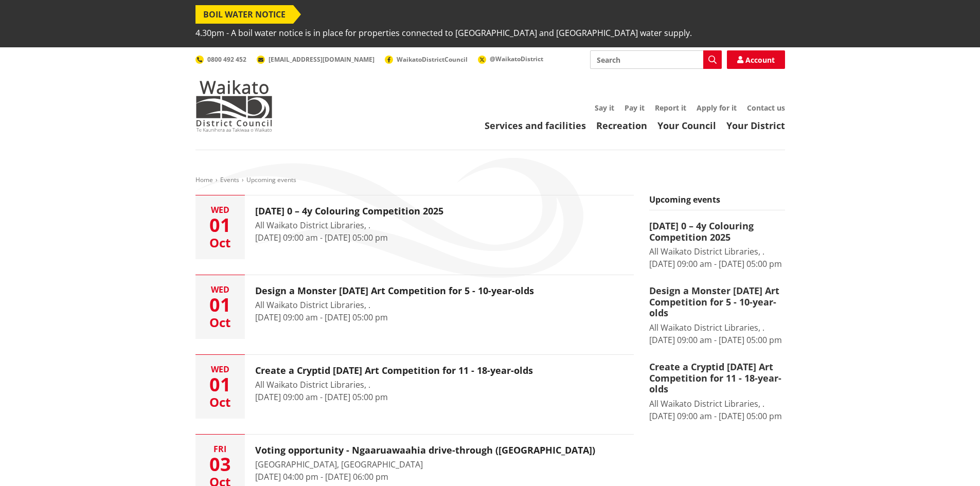  I want to click on a: Apply for it, so click(716, 108).